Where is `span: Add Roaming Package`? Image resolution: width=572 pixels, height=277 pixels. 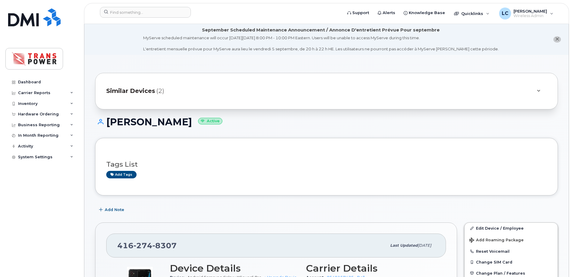 span: Add Roaming Package is located at coordinates (497, 241).